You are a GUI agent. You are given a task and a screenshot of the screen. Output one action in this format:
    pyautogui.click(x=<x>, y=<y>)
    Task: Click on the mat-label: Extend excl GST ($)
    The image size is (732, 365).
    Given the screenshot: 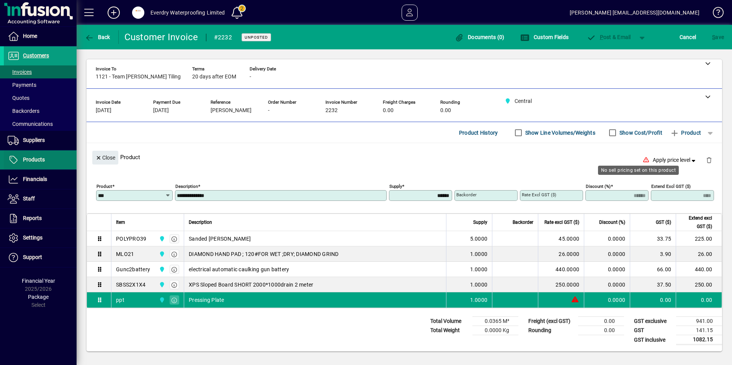 What is the action you would take?
    pyautogui.click(x=671, y=187)
    